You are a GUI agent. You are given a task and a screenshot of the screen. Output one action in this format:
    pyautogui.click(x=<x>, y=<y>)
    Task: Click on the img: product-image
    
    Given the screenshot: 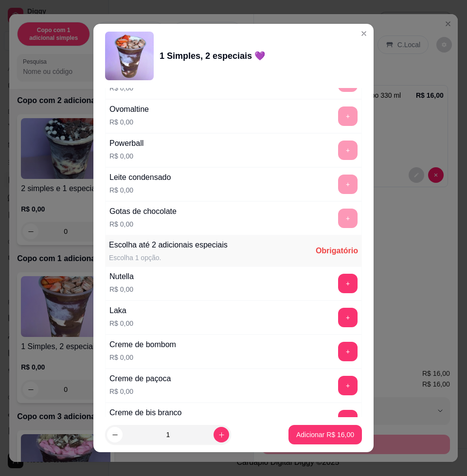 What is the action you would take?
    pyautogui.click(x=129, y=56)
    